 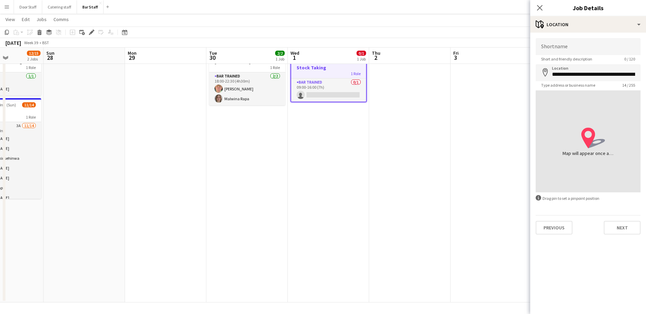 What do you see at coordinates (568, 85) in the screenshot?
I see `span: Type address or business name` at bounding box center [568, 85].